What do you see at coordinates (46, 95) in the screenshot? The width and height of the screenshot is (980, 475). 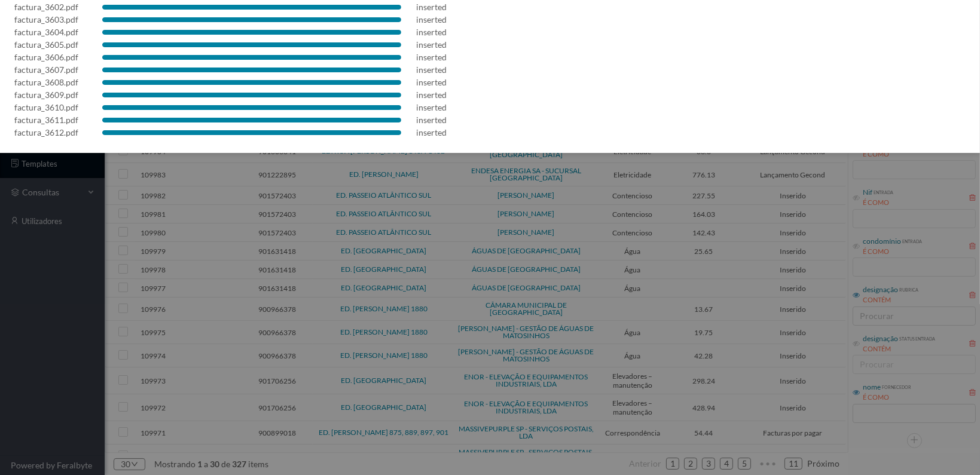 I see `div: factura_3609.pdf` at bounding box center [46, 95].